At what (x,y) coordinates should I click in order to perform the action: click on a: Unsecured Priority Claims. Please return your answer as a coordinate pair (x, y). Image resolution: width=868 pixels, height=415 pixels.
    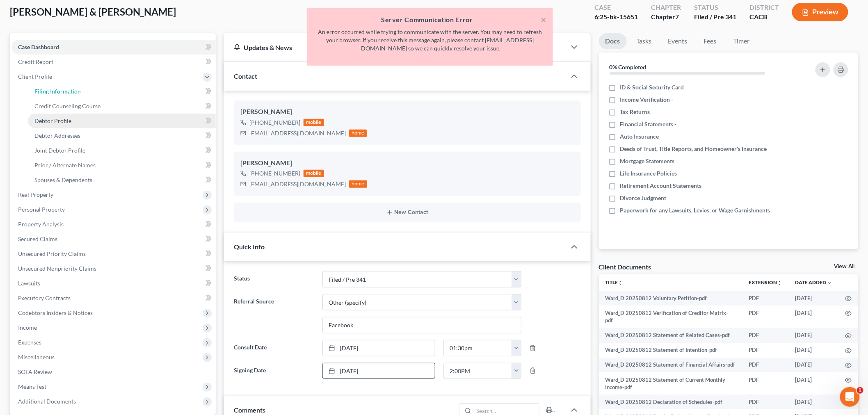
    Looking at the image, I should click on (114, 254).